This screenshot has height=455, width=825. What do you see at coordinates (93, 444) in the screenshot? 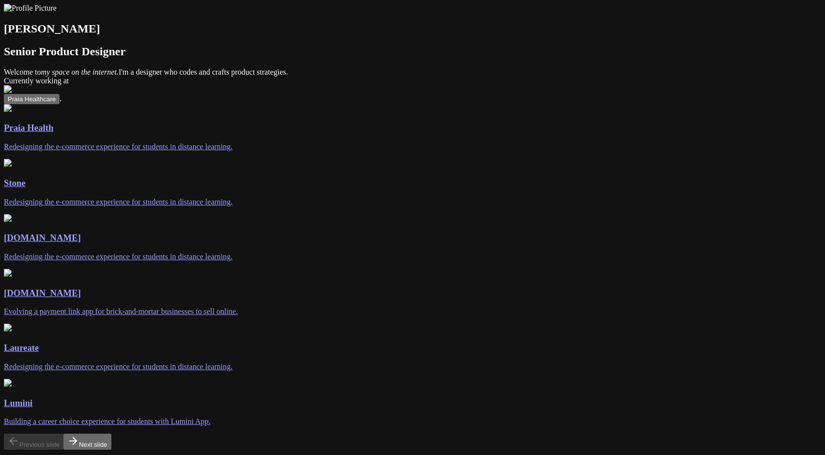
I see `span: Next slide` at bounding box center [93, 444].